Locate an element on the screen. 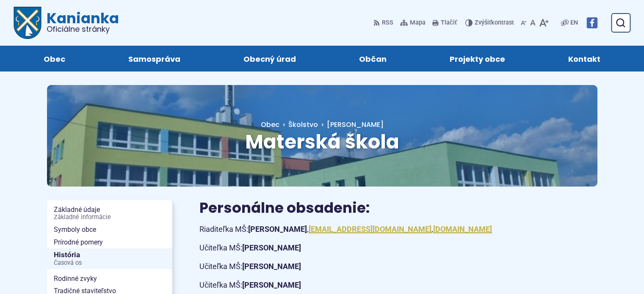 This screenshot has height=294, width=644. span: Tlačiť is located at coordinates (449, 23).